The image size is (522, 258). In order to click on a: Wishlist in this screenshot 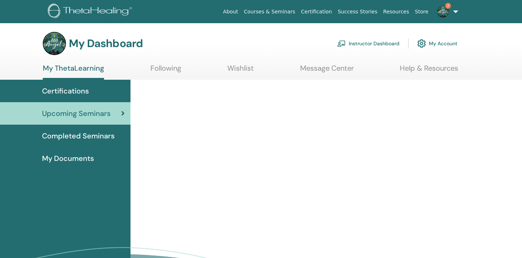, I will do `click(240, 71)`.